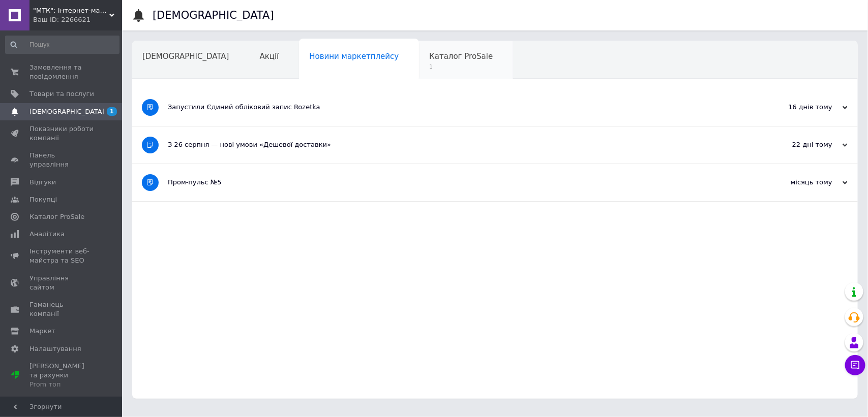 The height and width of the screenshot is (417, 868). What do you see at coordinates (62, 134) in the screenshot?
I see `span: Показники роботи компанії` at bounding box center [62, 134].